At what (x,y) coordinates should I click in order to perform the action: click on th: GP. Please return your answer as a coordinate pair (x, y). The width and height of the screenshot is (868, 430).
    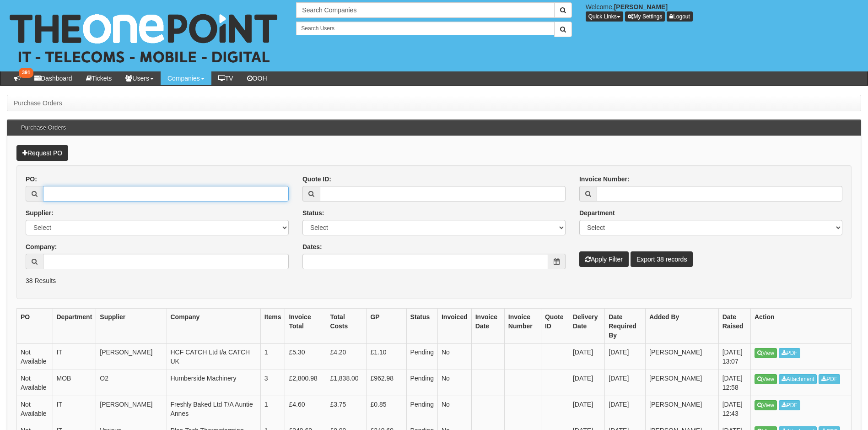
    Looking at the image, I should click on (386, 326).